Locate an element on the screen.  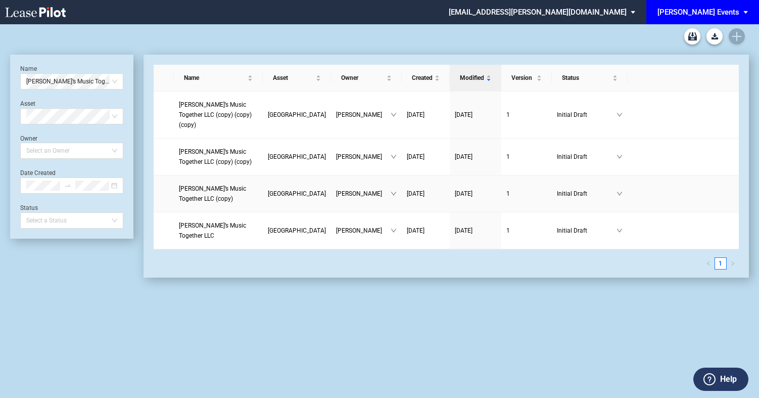
span: Tracie’s Music Together LLC (copy) is located at coordinates (212, 194).